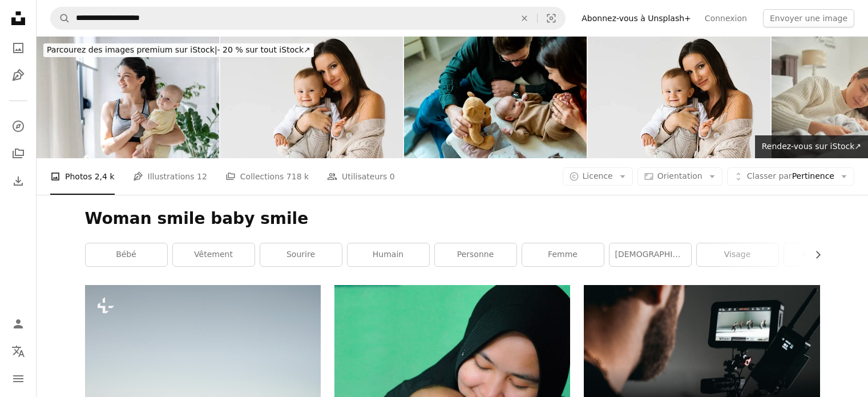  I want to click on a: Photos, so click(18, 48).